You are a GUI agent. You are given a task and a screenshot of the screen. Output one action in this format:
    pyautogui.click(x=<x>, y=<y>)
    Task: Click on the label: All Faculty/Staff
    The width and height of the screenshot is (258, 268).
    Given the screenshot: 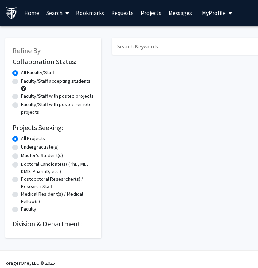 What is the action you would take?
    pyautogui.click(x=37, y=72)
    